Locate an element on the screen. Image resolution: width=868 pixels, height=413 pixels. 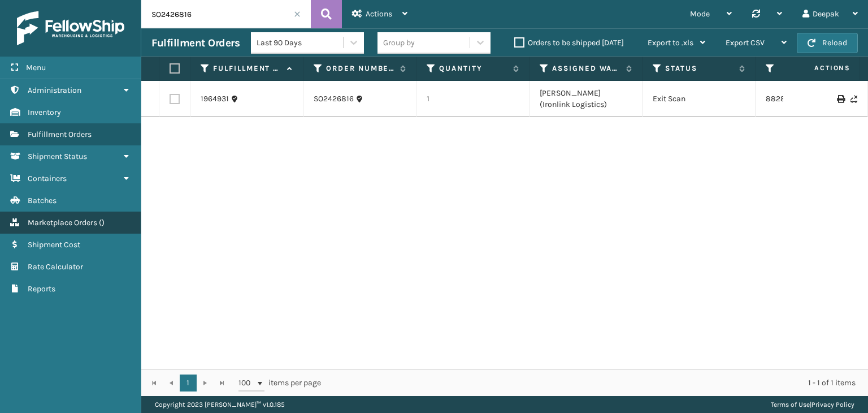
span: items per page is located at coordinates (280, 383).